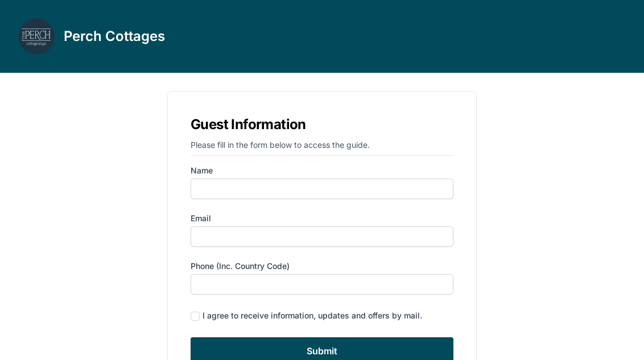 This screenshot has height=360, width=644. What do you see at coordinates (322, 266) in the screenshot?
I see `label: Phone (inc. country code)` at bounding box center [322, 266].